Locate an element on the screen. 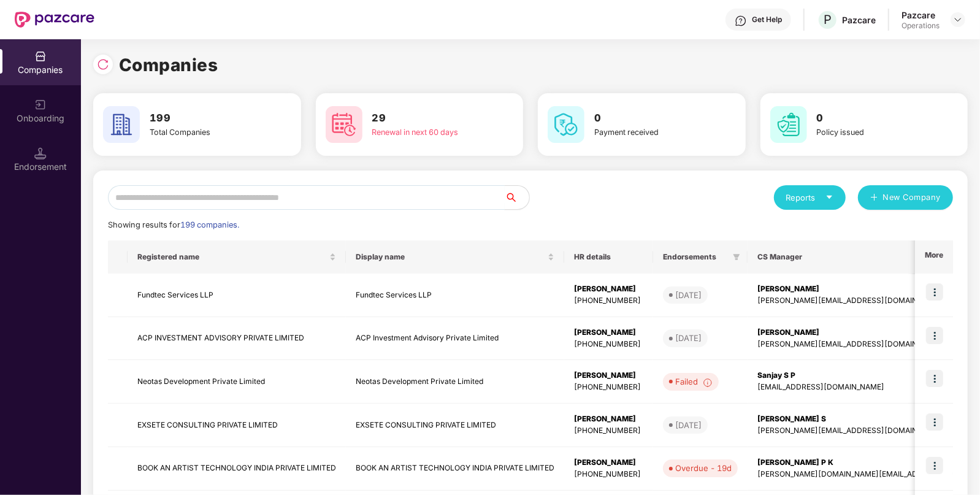 This screenshot has width=980, height=495. div: Failed is located at coordinates (693, 382).